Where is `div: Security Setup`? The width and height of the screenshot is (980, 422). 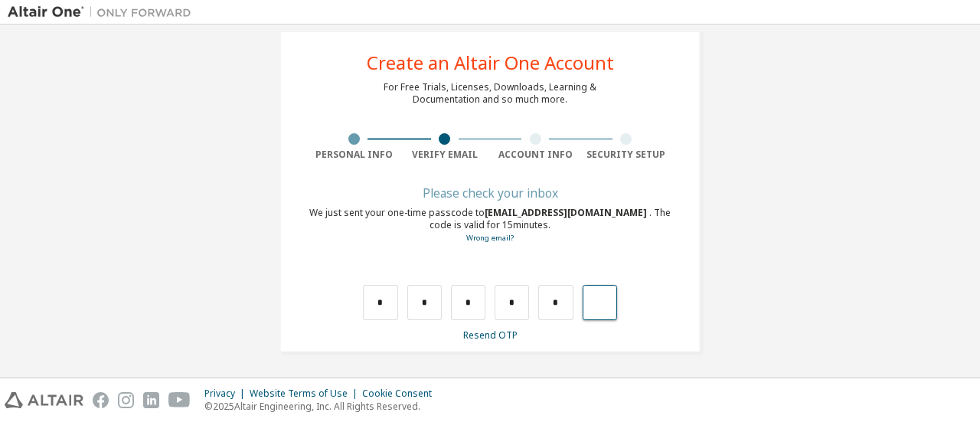 div: Security Setup is located at coordinates (627, 154).